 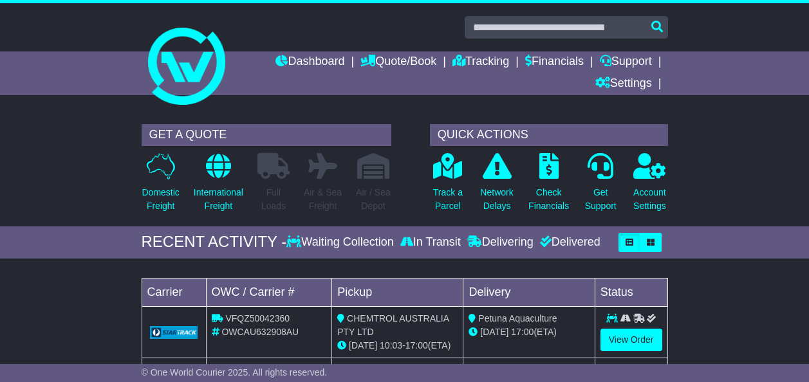 I want to click on p: Domestic Freight, so click(x=161, y=199).